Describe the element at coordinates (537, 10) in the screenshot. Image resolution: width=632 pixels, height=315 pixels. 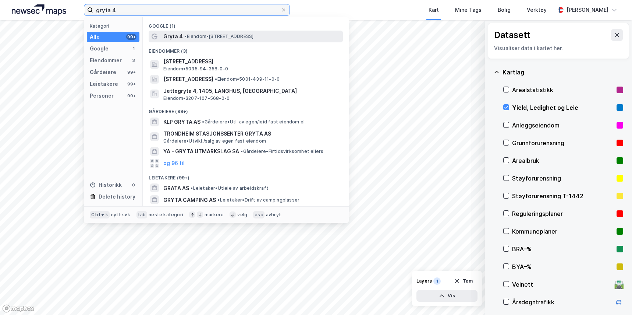
I see `div: Verktøy` at that location.